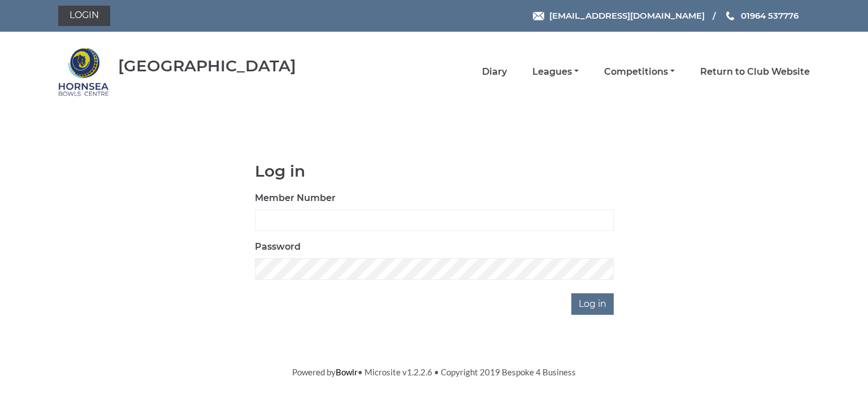 The height and width of the screenshot is (402, 868). I want to click on h1: Log in, so click(434, 171).